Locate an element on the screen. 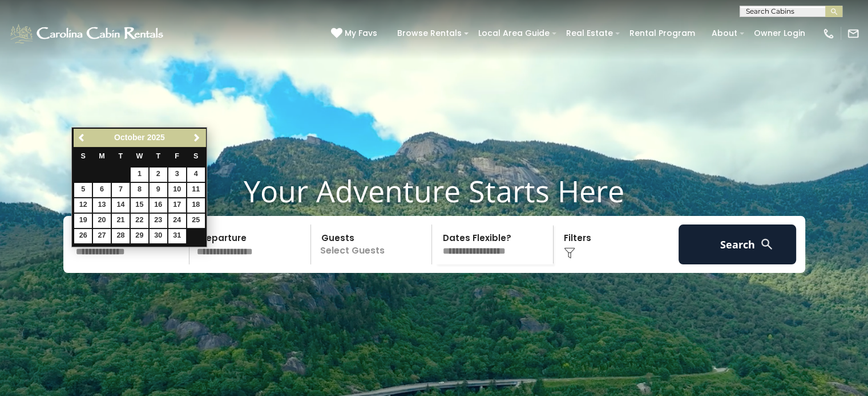 Image resolution: width=868 pixels, height=396 pixels. a: Browse Rentals is located at coordinates (429, 33).